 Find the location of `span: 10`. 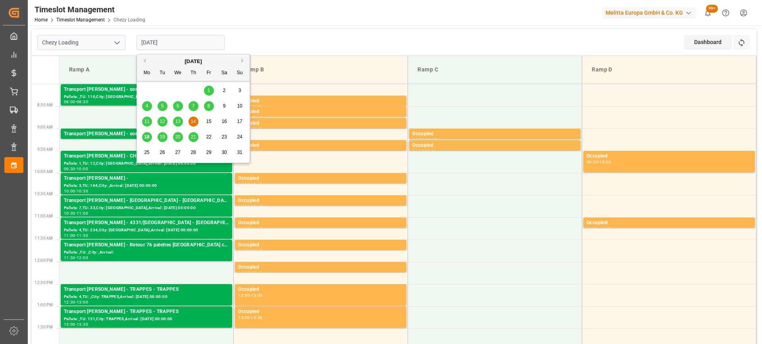

span: 10 is located at coordinates (239, 106).